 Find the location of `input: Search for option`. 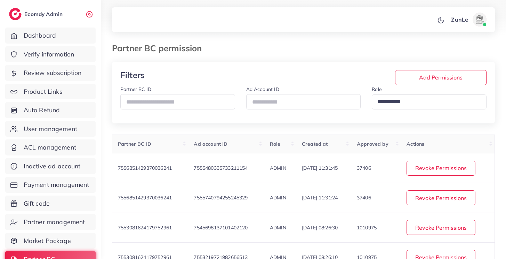

input: Search for option is located at coordinates (426, 102).